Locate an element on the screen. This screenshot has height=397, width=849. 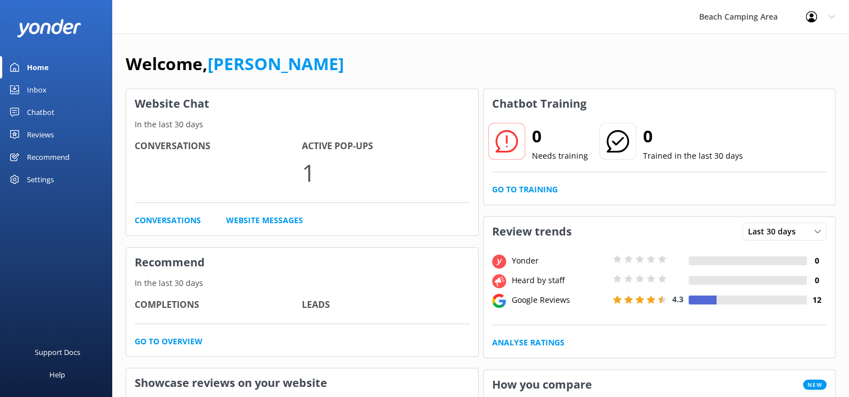
span: New is located at coordinates (814, 385).